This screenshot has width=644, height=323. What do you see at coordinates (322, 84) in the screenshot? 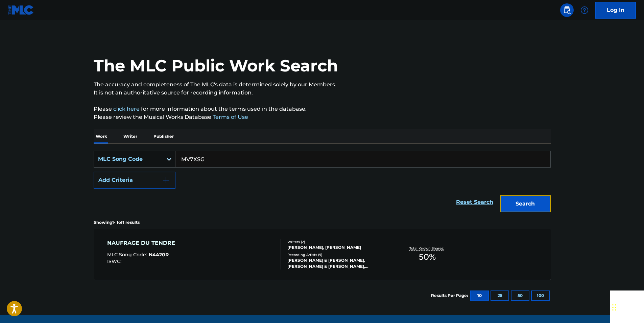
I see `p: The accuracy and completeness of The MLC's data is determined solely by our Members.` at bounding box center [322, 84].